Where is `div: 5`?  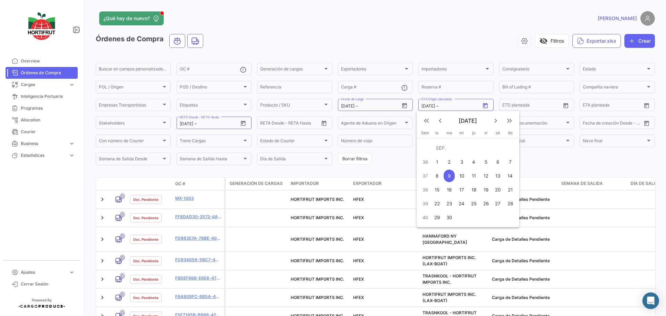 div: 5 is located at coordinates (486, 162).